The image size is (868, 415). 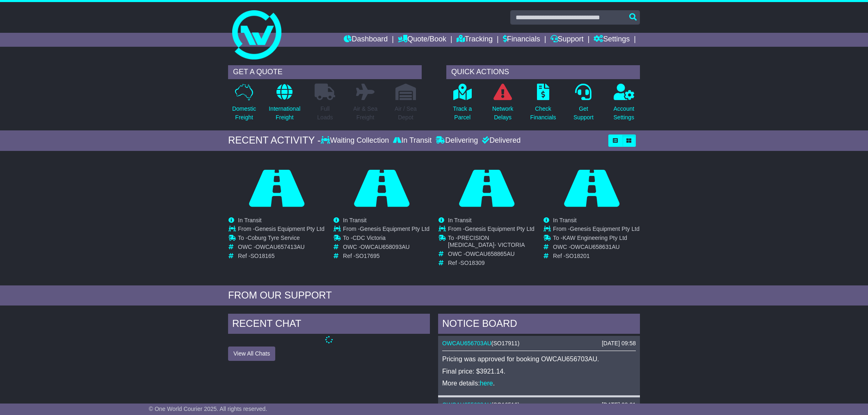 I want to click on p: Domestic Freight, so click(x=244, y=113).